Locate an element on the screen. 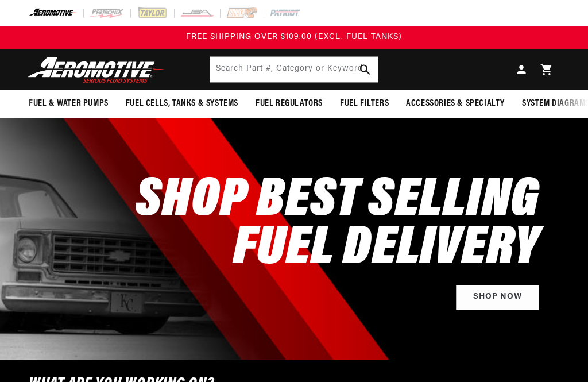 This screenshot has height=382, width=588. input: Search Part #, Category or Keyword is located at coordinates (294, 70).